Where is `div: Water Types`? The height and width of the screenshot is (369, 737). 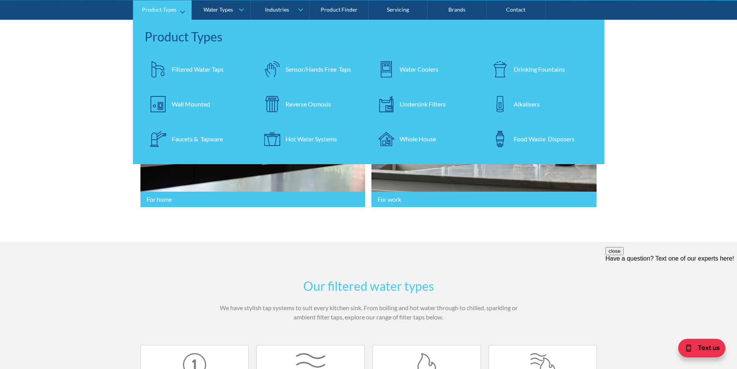 div: Water Types is located at coordinates (218, 9).